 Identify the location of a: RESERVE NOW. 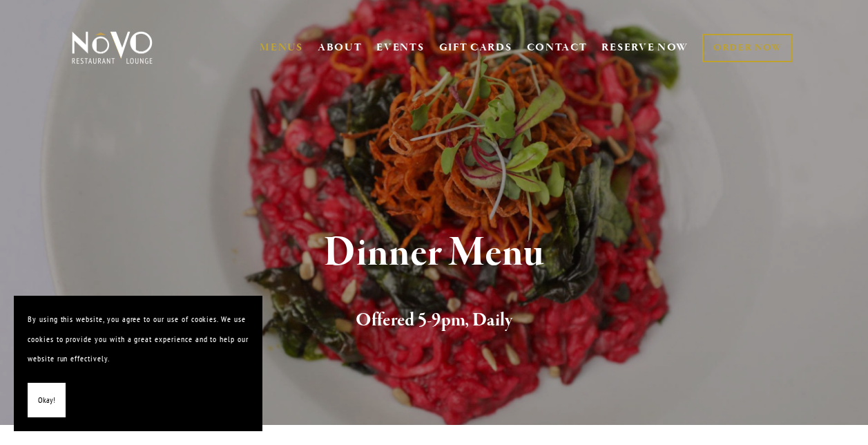
(645, 48).